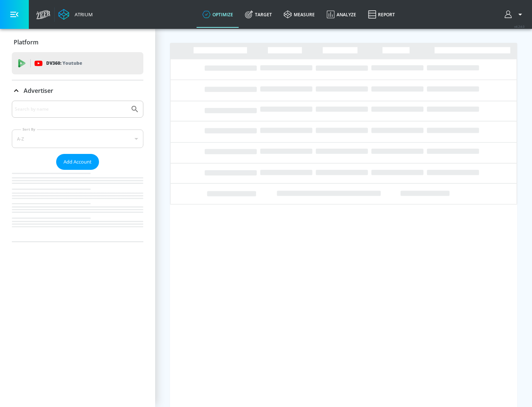 Image resolution: width=532 pixels, height=407 pixels. Describe the element at coordinates (64, 63) in the screenshot. I see `p: DV360:` at that location.